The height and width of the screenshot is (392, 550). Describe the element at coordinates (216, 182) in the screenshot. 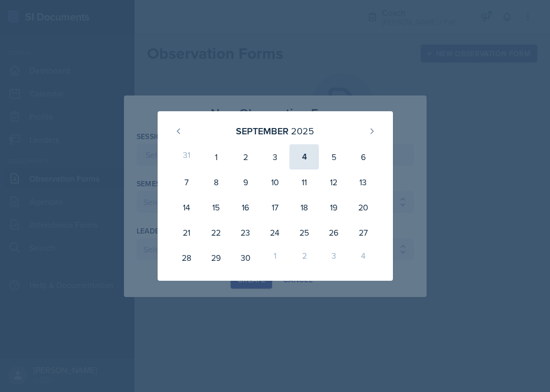

I see `div: 8` at that location.